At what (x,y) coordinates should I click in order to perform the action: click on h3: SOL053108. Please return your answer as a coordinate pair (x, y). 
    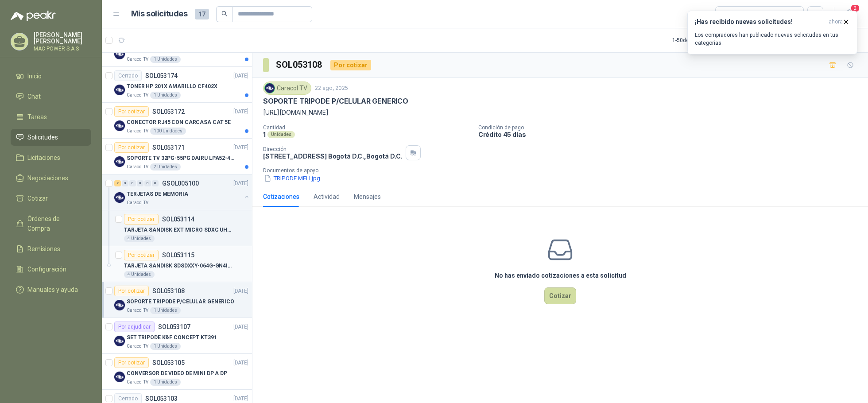
    Looking at the image, I should click on (300, 64).